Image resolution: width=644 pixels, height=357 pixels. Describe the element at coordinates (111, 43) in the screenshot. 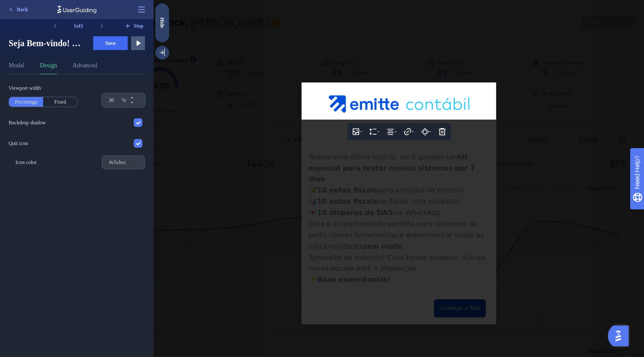

I see `button: Save` at that location.